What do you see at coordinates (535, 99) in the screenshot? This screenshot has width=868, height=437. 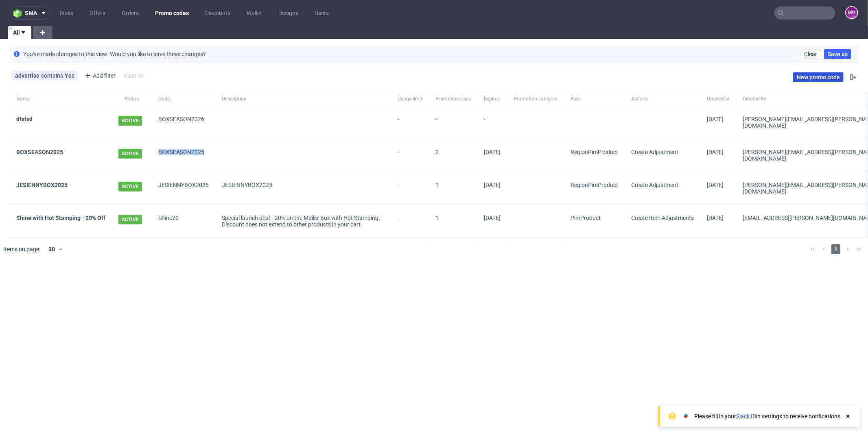 I see `span: Promotion category` at bounding box center [535, 99].